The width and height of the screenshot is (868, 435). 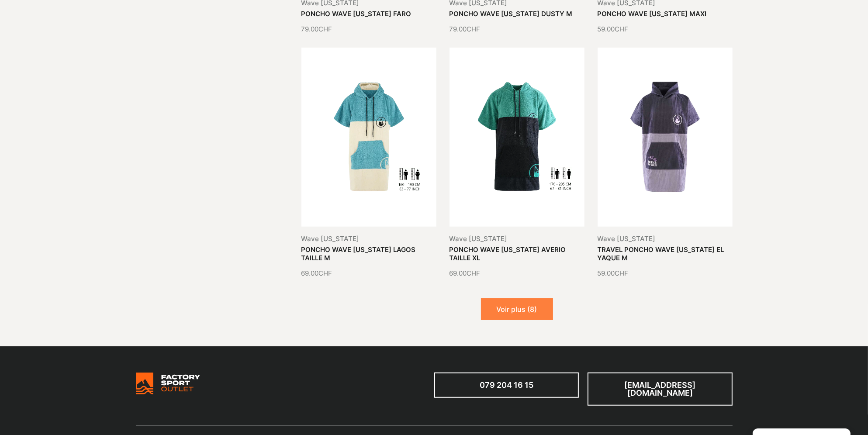 I want to click on button: Voir plus (8), so click(x=517, y=309).